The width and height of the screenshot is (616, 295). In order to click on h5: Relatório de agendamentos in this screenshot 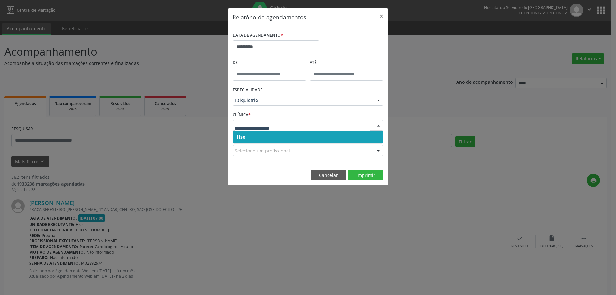, I will do `click(269, 17)`.